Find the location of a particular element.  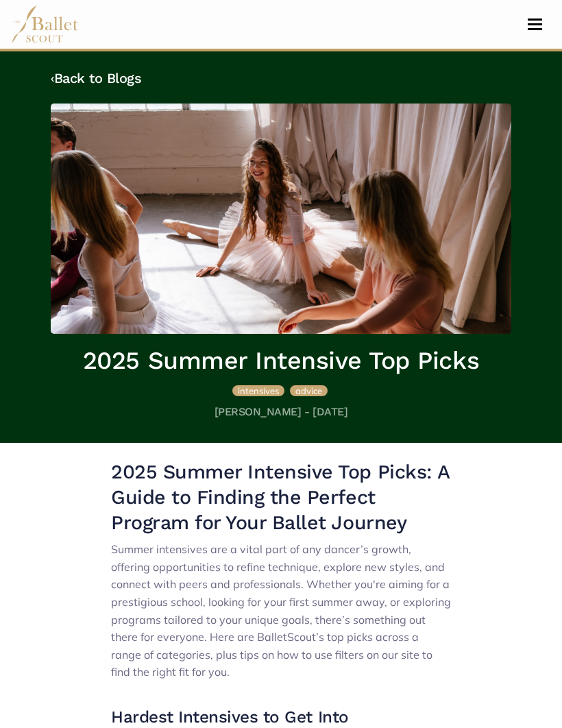

button: Toggle navigation is located at coordinates (535, 24).